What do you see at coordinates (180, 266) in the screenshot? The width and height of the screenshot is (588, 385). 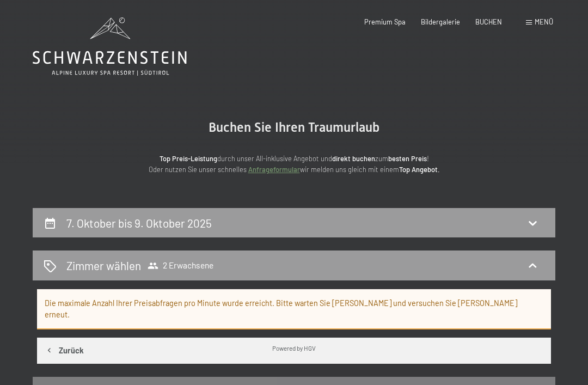 I see `span: 2 Erwachsene` at bounding box center [180, 266].